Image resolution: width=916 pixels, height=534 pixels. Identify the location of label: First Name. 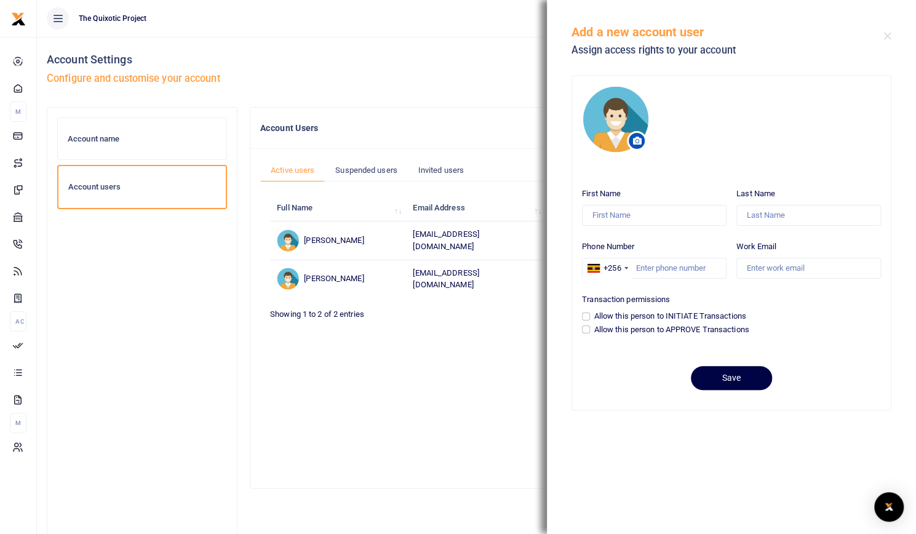
(601, 194).